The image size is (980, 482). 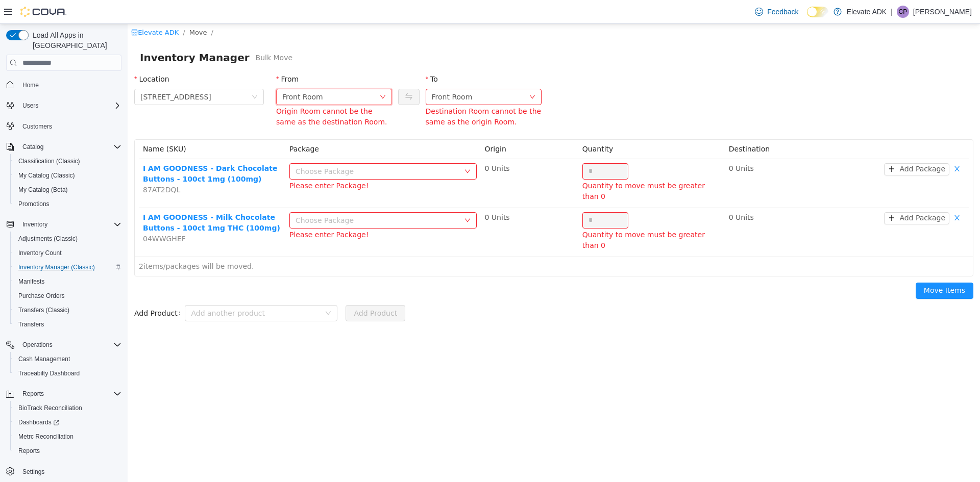 What do you see at coordinates (68, 451) in the screenshot?
I see `span: Reports` at bounding box center [68, 451].